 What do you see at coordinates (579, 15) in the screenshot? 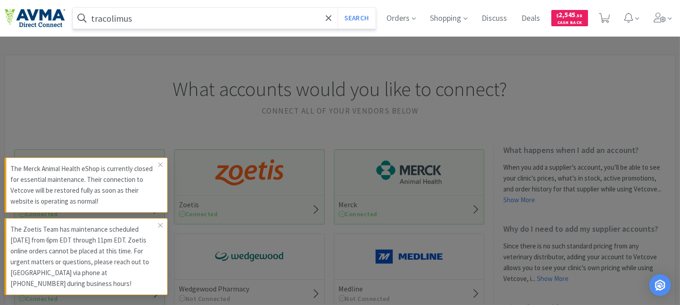
I see `span: . 58` at bounding box center [579, 15].